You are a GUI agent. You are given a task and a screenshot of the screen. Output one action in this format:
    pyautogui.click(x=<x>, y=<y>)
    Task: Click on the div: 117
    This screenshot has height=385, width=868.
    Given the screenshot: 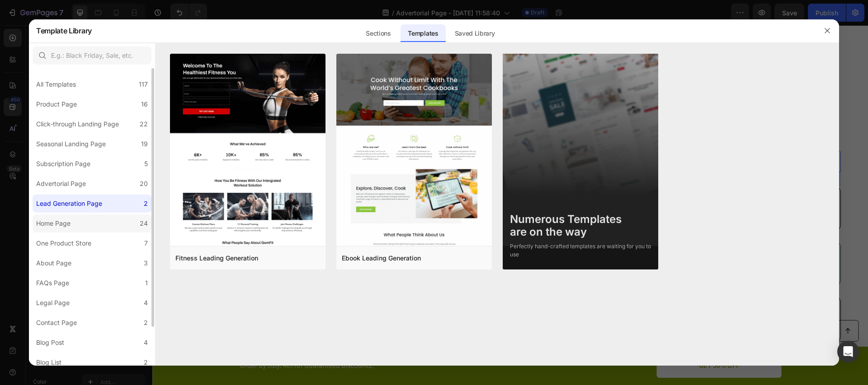 What is the action you would take?
    pyautogui.click(x=143, y=84)
    